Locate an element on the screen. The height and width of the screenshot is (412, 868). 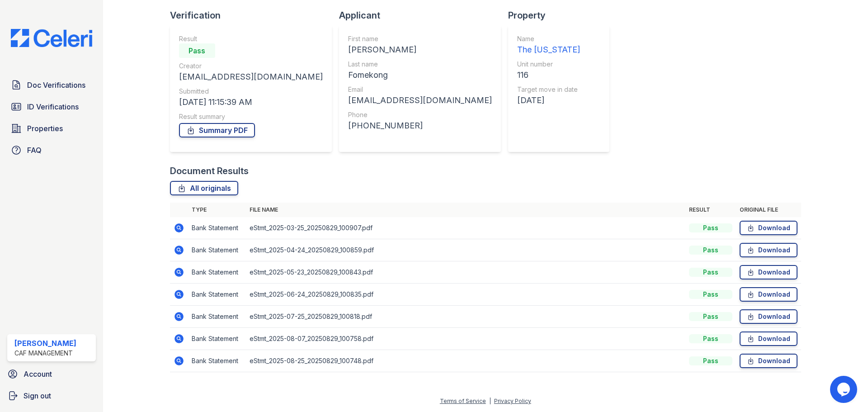
div: Last name is located at coordinates (420, 64).